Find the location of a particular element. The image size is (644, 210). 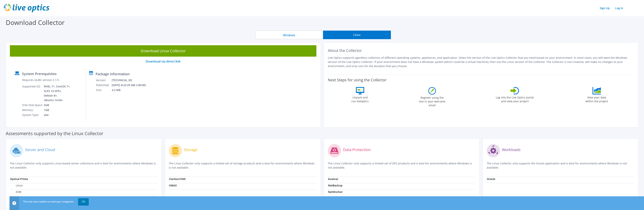

td: Size: is located at coordinates (104, 90).